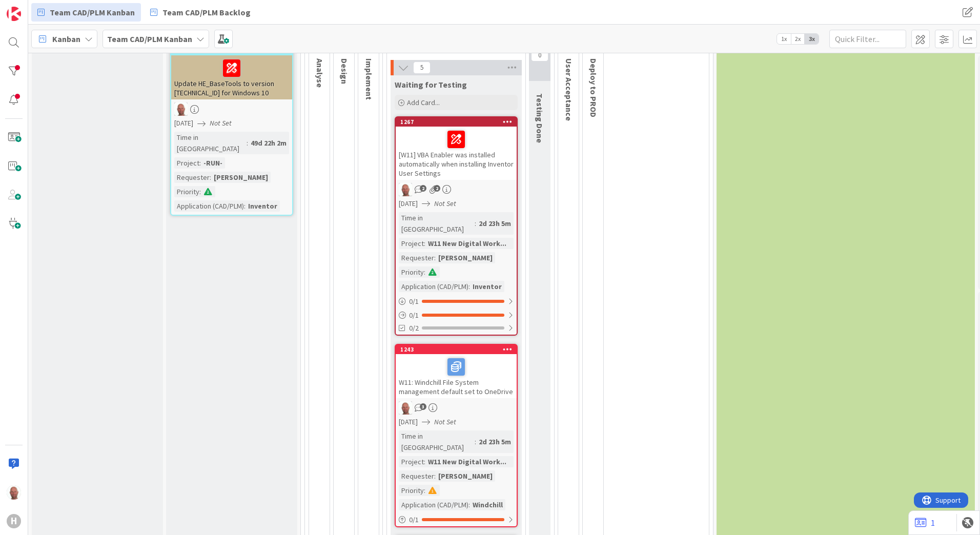 Image resolution: width=980 pixels, height=535 pixels. What do you see at coordinates (14, 522) in the screenshot?
I see `div: H` at bounding box center [14, 522].